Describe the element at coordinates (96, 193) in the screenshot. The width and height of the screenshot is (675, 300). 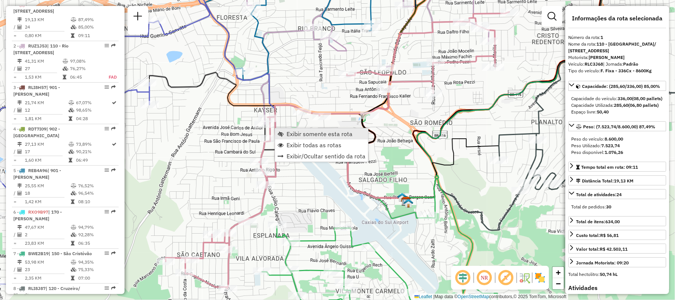
I see `td: 96,54%` at that location.